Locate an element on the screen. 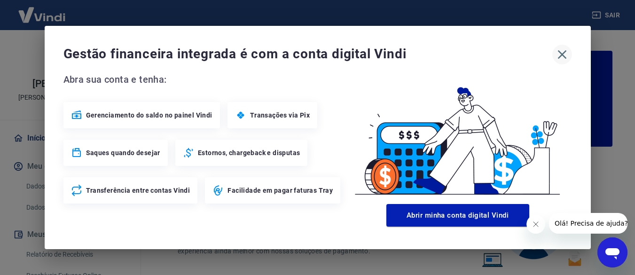  span: Gerenciamento do saldo no painel Vindi is located at coordinates (149, 115).